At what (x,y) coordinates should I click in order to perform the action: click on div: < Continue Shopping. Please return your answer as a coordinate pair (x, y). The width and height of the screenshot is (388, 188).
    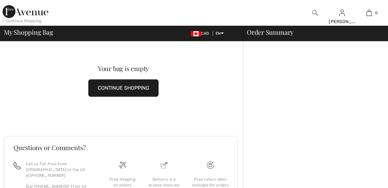
    Looking at the image, I should click on (22, 21).